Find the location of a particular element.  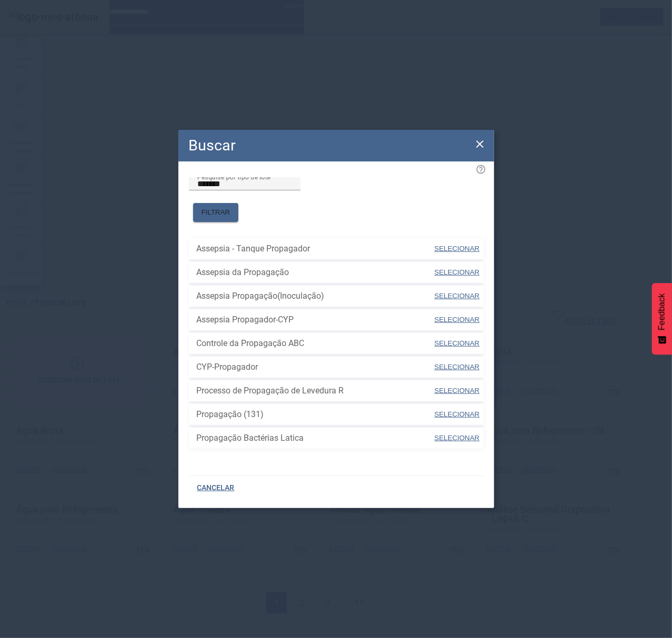

button: CANCELAR is located at coordinates (216, 488).